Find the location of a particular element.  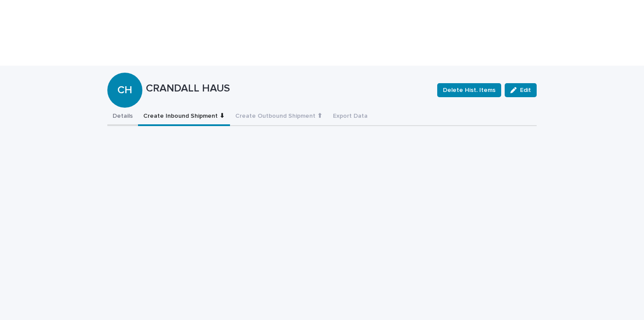

button: Edit is located at coordinates (520, 91).